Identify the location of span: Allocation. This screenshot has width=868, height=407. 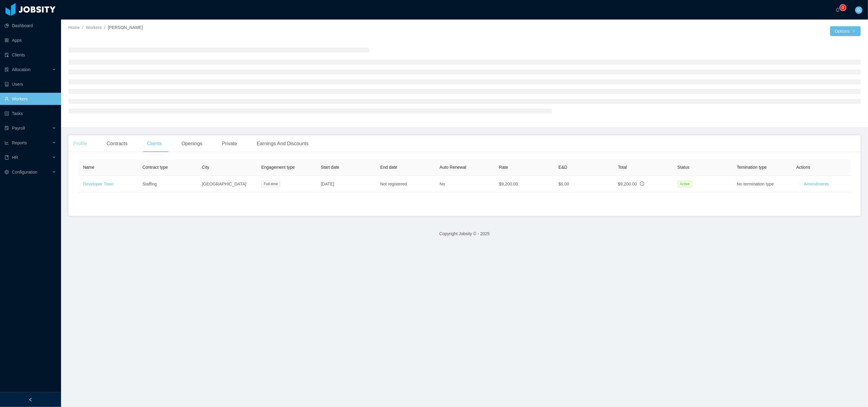
(21, 70).